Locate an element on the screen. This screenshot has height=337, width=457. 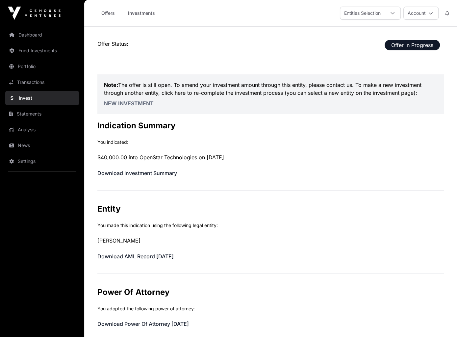
p: You indicated: is located at coordinates (271, 142).